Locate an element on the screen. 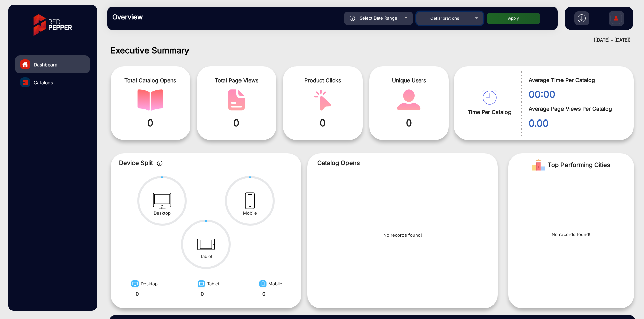 This screenshot has width=644, height=319. h1: Executive Summary is located at coordinates (372, 50).